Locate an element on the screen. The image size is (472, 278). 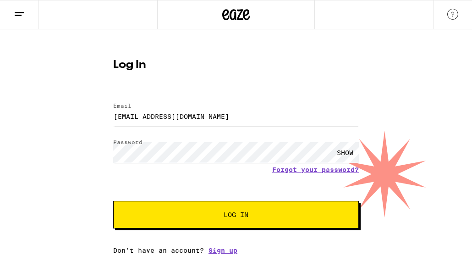
label: Email is located at coordinates (122, 105).